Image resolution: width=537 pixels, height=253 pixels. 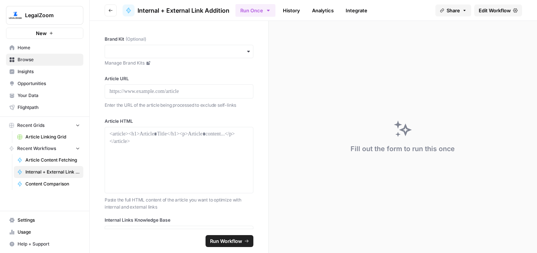 I want to click on p: Paste the full HTML content of the article you want to optimize with internal and external links, so click(x=179, y=204).